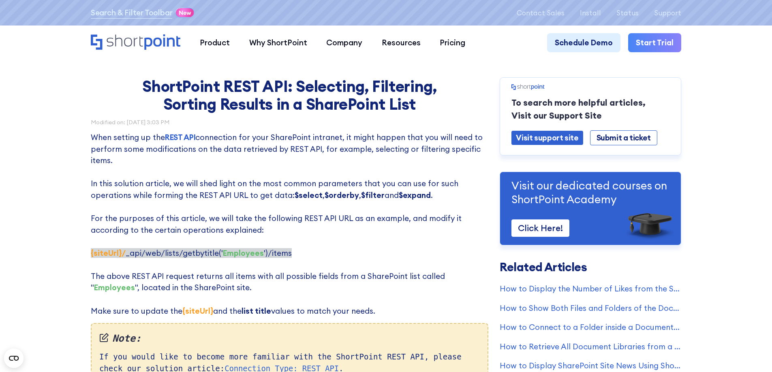 The image size is (772, 372). I want to click on a: Resources, so click(401, 43).